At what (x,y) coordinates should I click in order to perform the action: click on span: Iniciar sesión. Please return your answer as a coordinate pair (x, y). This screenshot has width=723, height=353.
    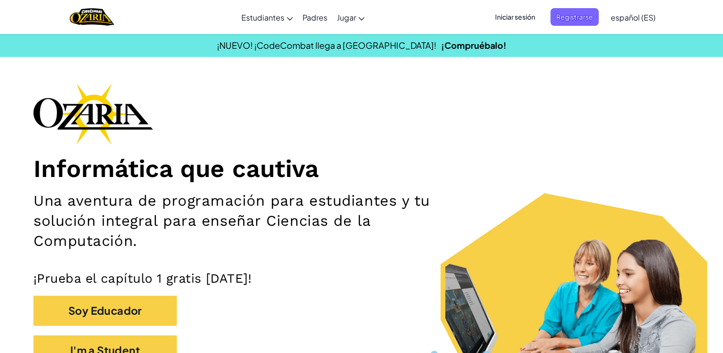
    Looking at the image, I should click on (515, 17).